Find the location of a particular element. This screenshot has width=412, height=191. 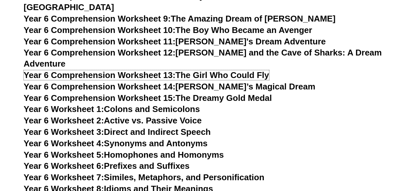

span: Year 6 Comprehension Worksheet 14: is located at coordinates (100, 86).